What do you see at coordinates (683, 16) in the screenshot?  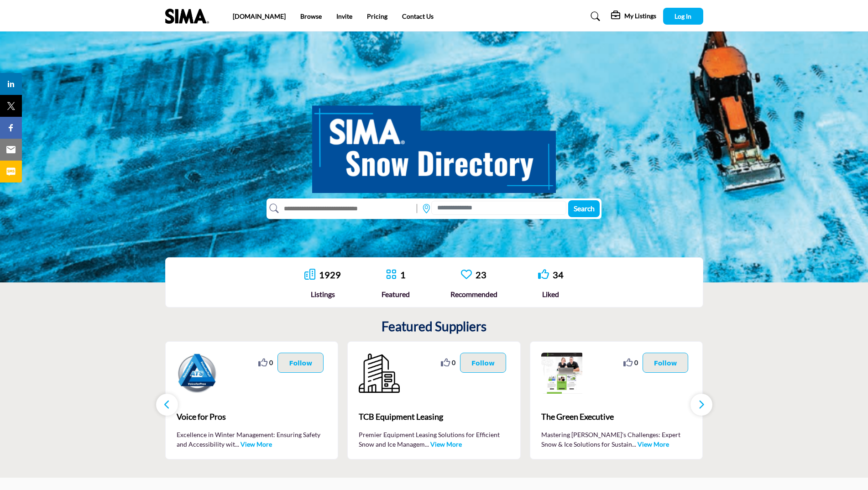 I see `button: Log In` at bounding box center [683, 16].